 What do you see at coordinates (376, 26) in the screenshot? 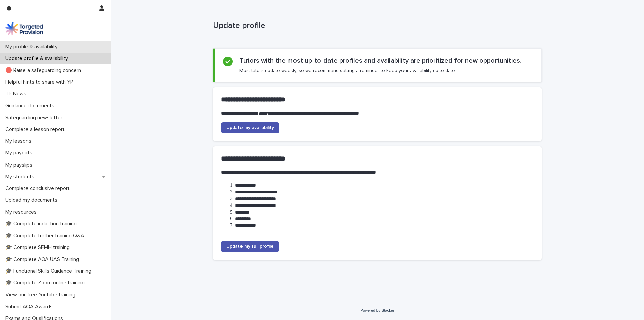
I see `p: Update profile` at bounding box center [376, 26].